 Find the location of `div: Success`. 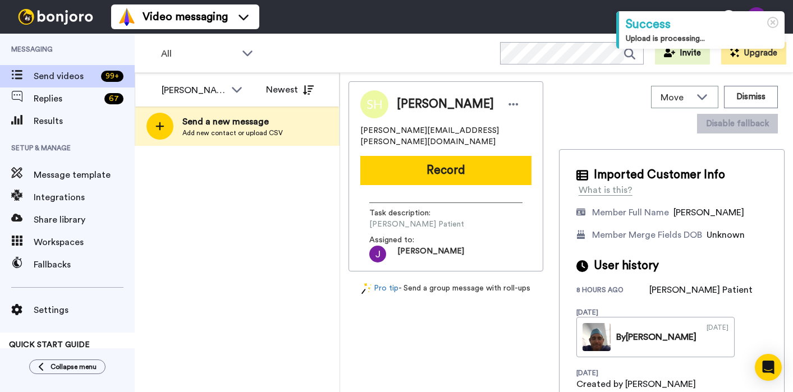

div: Success is located at coordinates (701, 24).